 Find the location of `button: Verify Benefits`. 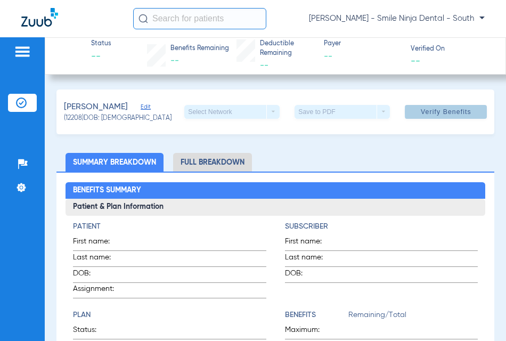

button: Verify Benefits is located at coordinates (446, 112).